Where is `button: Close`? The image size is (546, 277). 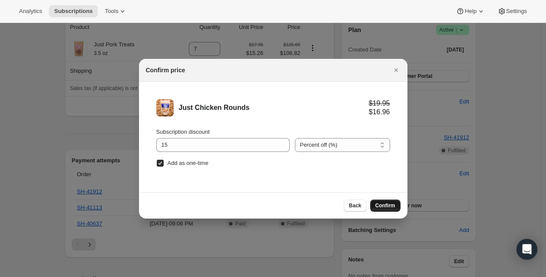
button: Close is located at coordinates (396, 70).